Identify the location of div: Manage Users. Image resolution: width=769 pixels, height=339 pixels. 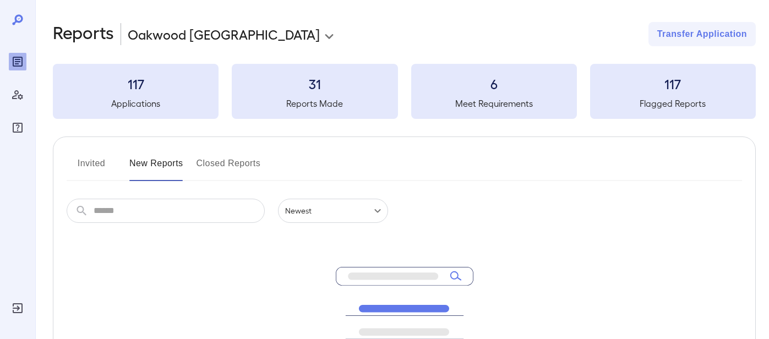
(18, 95).